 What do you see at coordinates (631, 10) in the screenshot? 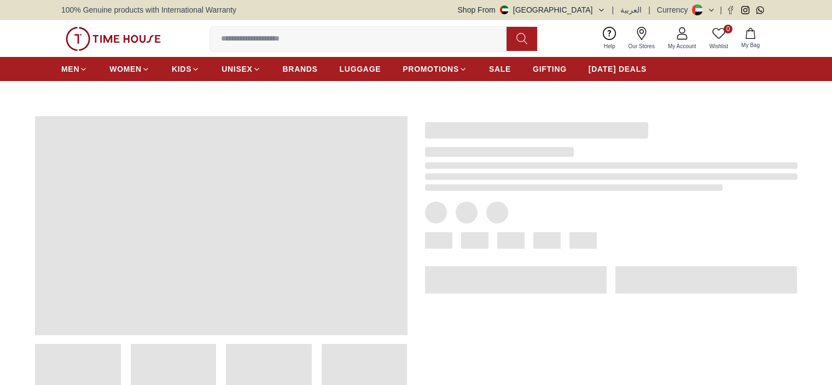
I see `button: العربية` at bounding box center [631, 10].